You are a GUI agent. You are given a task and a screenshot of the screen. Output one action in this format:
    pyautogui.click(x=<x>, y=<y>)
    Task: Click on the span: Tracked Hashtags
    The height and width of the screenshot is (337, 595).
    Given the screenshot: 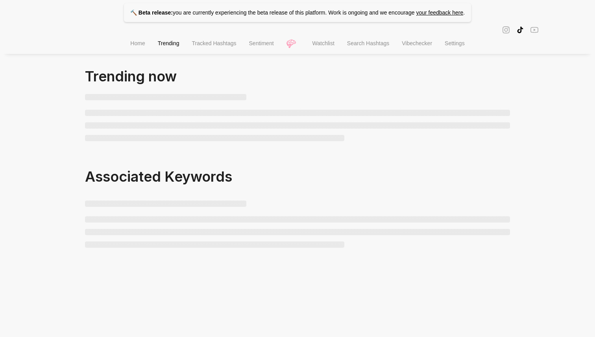 What is the action you would take?
    pyautogui.click(x=214, y=43)
    